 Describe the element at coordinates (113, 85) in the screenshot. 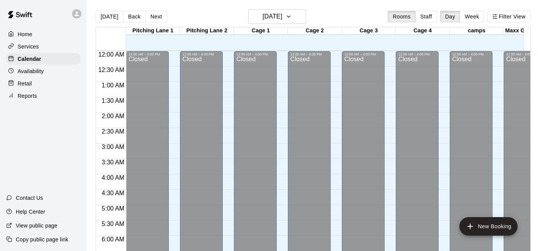

I see `span: 1:00 AM` at that location.